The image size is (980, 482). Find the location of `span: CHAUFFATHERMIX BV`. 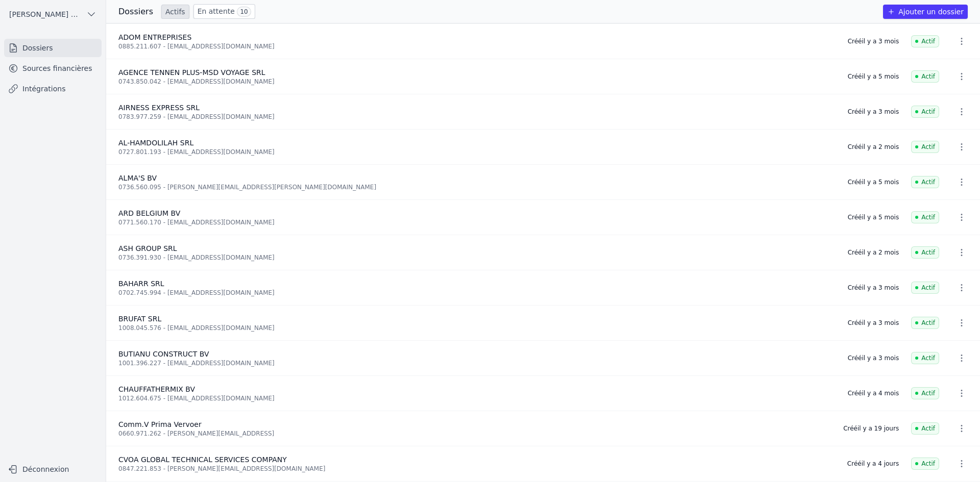

span: CHAUFFATHERMIX BV is located at coordinates (157, 389).